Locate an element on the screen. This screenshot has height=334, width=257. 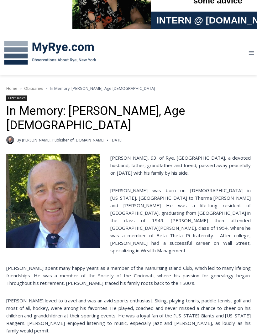
div: 6 is located at coordinates (75, 56).